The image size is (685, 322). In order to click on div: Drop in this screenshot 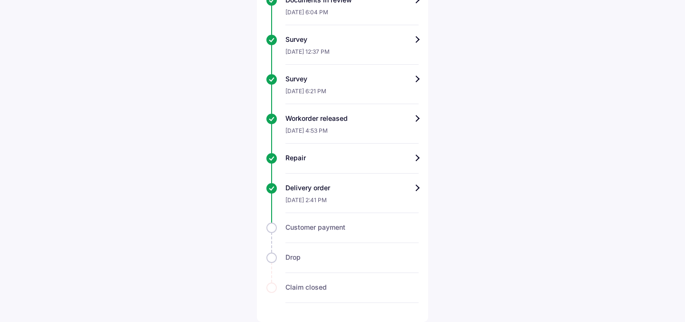, I will do `click(352, 257)`.